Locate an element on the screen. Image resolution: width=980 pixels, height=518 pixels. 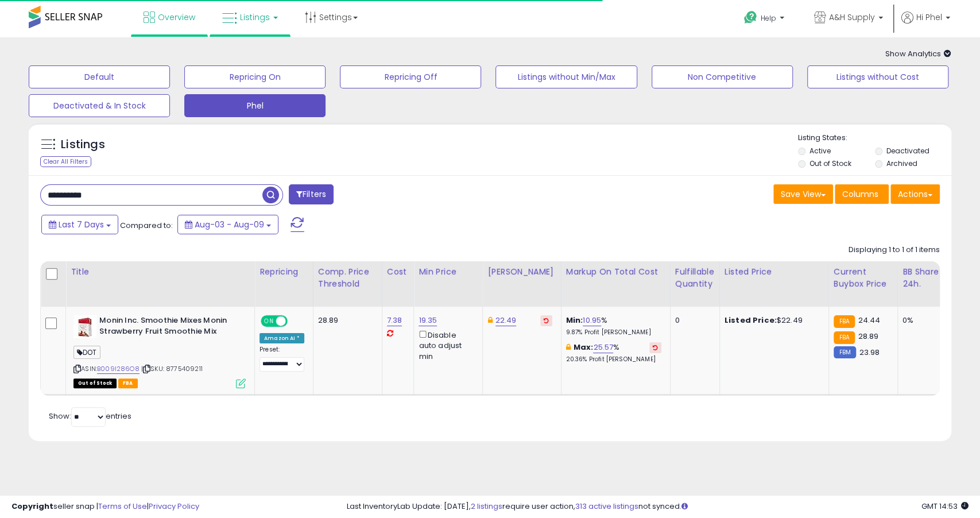
button: Save View is located at coordinates (803, 194).